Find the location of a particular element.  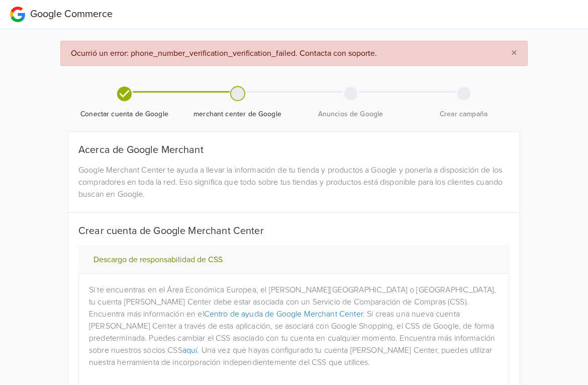

a: Centro de ayuda de Google Merchant Center is located at coordinates (283, 314).